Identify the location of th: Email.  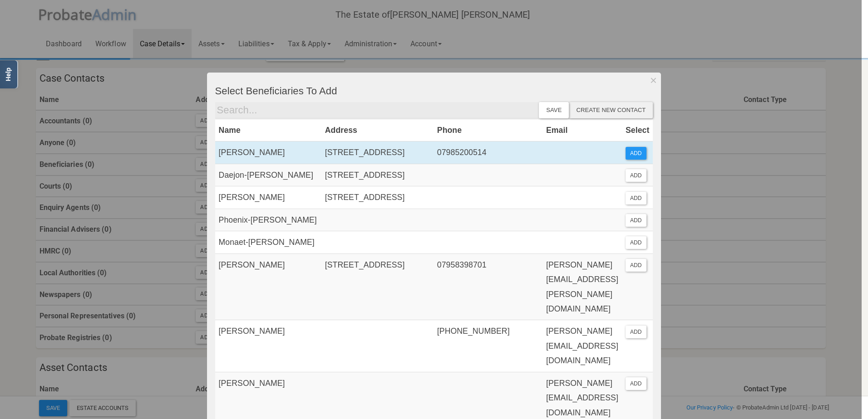
(582, 130).